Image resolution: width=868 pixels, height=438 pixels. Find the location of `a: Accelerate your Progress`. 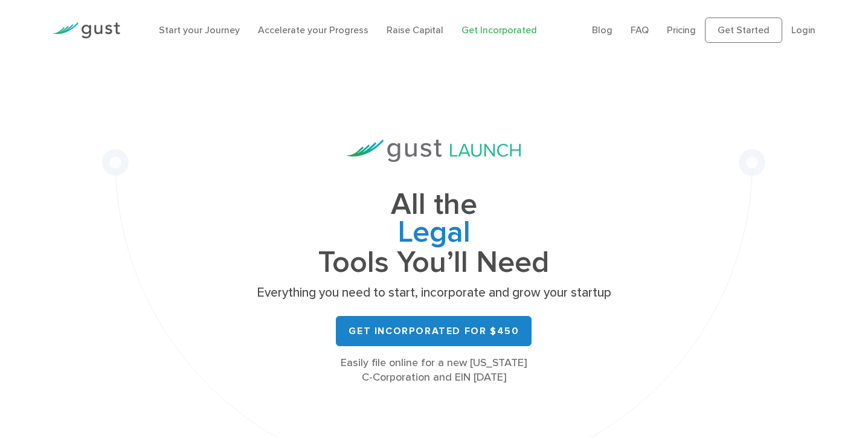

a: Accelerate your Progress is located at coordinates (313, 30).